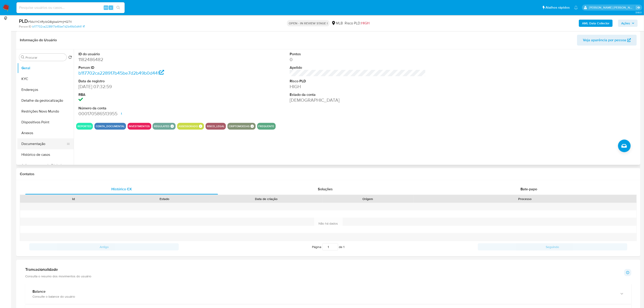 The image size is (644, 308). What do you see at coordinates (45, 89) in the screenshot?
I see `button: Endereços` at bounding box center [45, 89].